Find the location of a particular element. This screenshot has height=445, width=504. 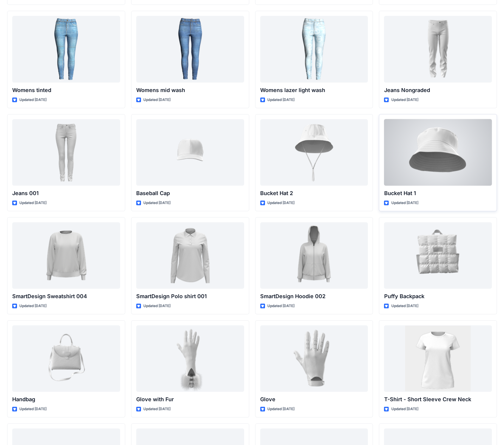

p: Glove is located at coordinates (314, 400).